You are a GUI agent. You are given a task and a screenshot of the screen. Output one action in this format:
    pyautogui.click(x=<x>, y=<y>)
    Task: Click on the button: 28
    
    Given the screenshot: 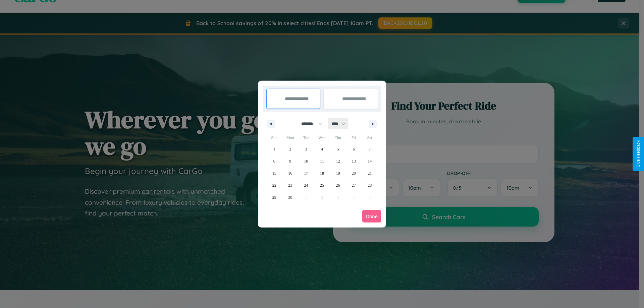 What is the action you would take?
    pyautogui.click(x=370, y=186)
    